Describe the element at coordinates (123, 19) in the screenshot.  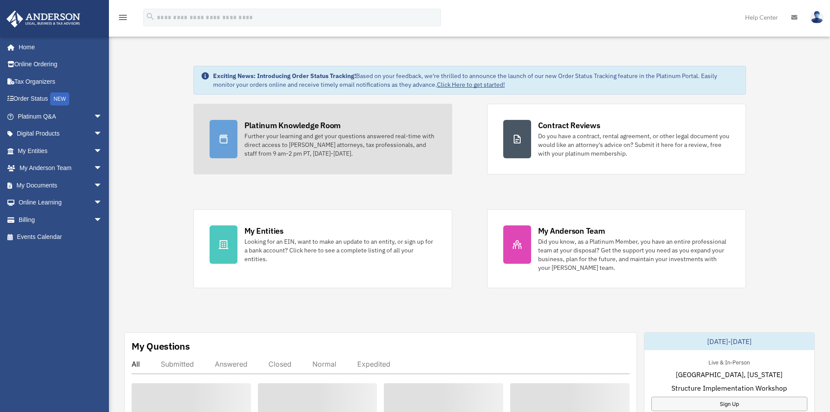
I see `a: menu` at that location.